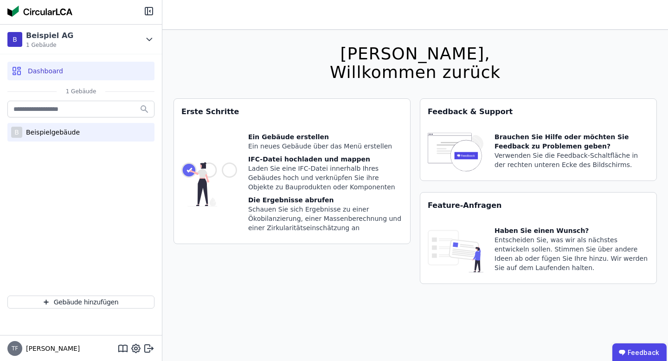 The image size is (668, 361). What do you see at coordinates (571, 254) in the screenshot?
I see `div: Entscheiden Sie, was wir als nächstes entwickeln sollen. Stimmen Sie über andere Ideen ab oder fü...` at bounding box center [571, 254].